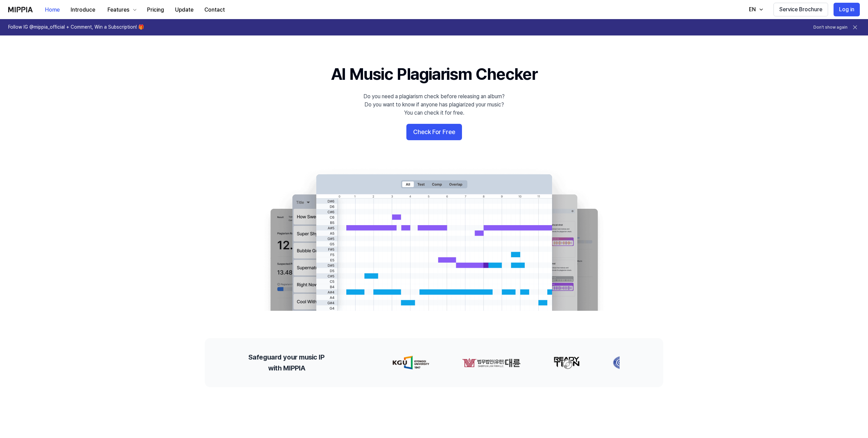 The image size is (868, 438). Describe the element at coordinates (76, 27) in the screenshot. I see `h1: Follow IG @mippia_official + Comment, Win a Subscription! 🎁` at that location.